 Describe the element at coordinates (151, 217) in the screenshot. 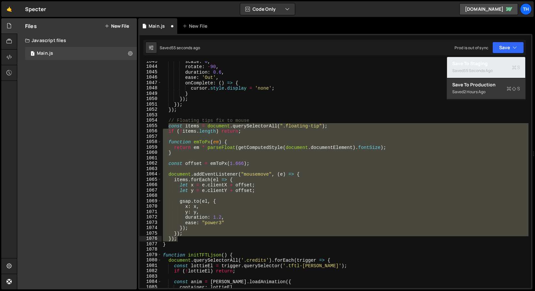

I see `div: 1072` at that location.